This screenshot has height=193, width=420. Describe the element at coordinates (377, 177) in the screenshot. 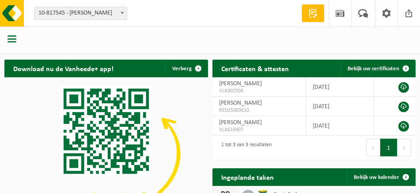

I see `span: Bekijk uw kalender` at that location.